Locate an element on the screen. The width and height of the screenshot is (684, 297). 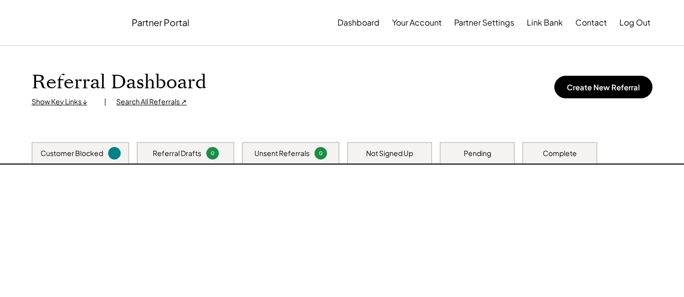
button: Dashboard is located at coordinates (359, 23).